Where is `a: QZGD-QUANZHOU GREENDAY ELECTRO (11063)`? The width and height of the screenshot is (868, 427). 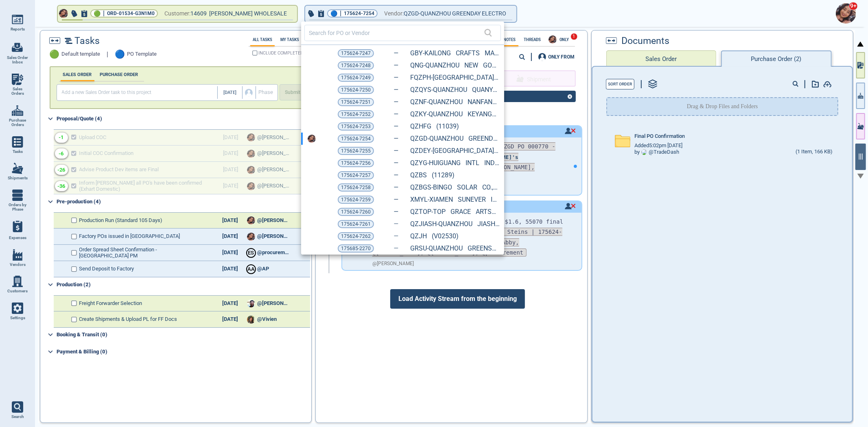
a: QZGD-QUANZHOU GREENDAY ELECTRO (11063) is located at coordinates (455, 139).